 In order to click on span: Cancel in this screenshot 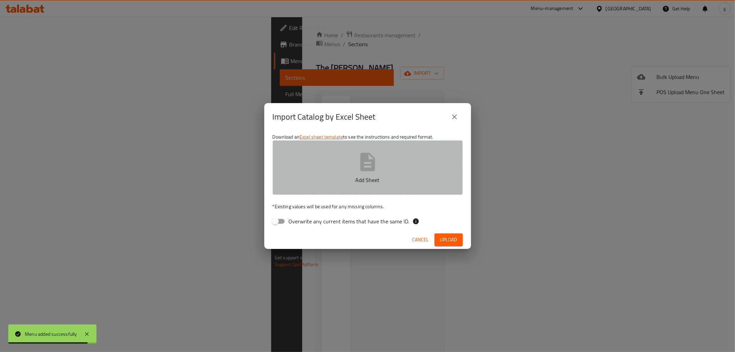, I will do `click(421, 240)`.